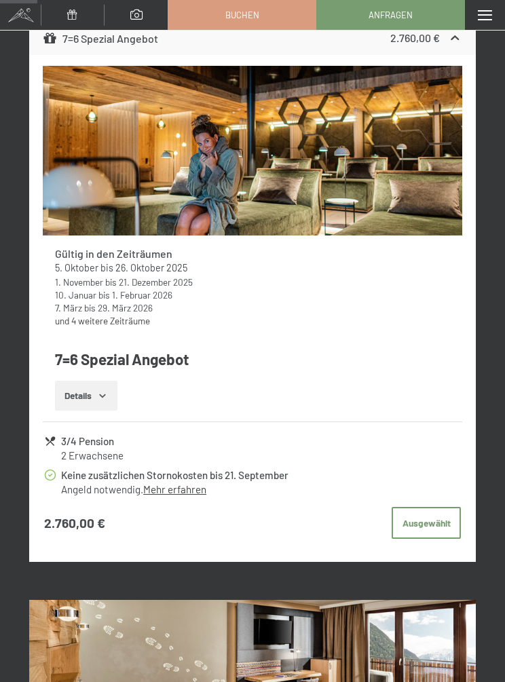 The width and height of the screenshot is (505, 682). What do you see at coordinates (101, 39) in the screenshot?
I see `div: 7=6 Spezial Angebot` at bounding box center [101, 39].